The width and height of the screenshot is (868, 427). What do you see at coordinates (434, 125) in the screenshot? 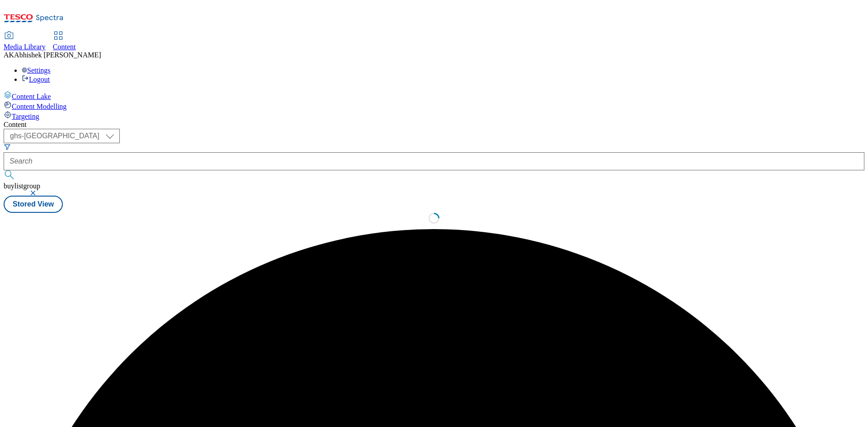
I see `div: Content` at bounding box center [434, 125].